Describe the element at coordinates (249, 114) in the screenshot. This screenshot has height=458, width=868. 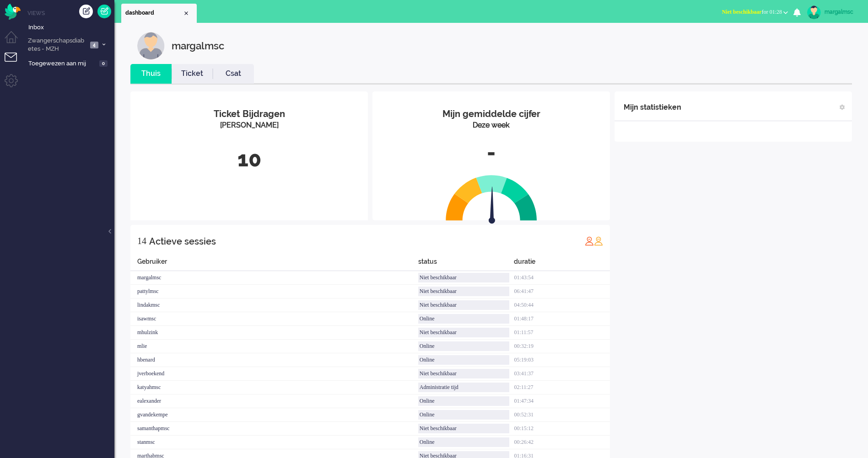
I see `div: Ticket Bijdragen` at that location.